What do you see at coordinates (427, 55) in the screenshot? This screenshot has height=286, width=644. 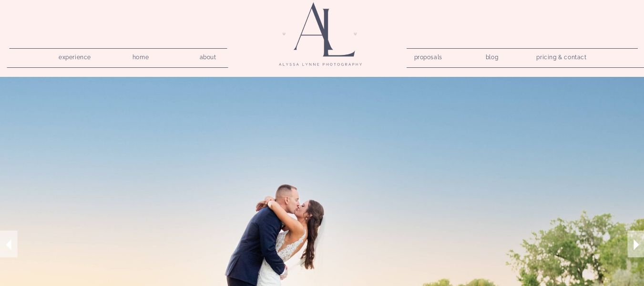 I see `nav: proposals` at bounding box center [427, 55].